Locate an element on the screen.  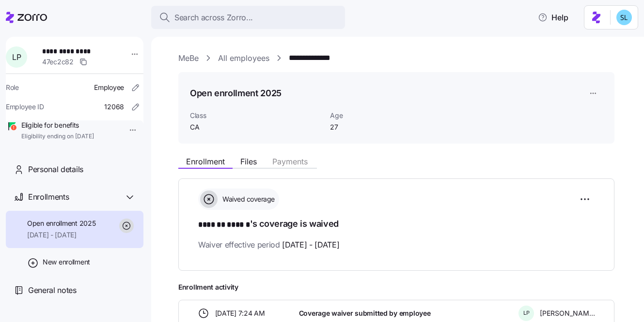
span: Files is located at coordinates (249, 161).